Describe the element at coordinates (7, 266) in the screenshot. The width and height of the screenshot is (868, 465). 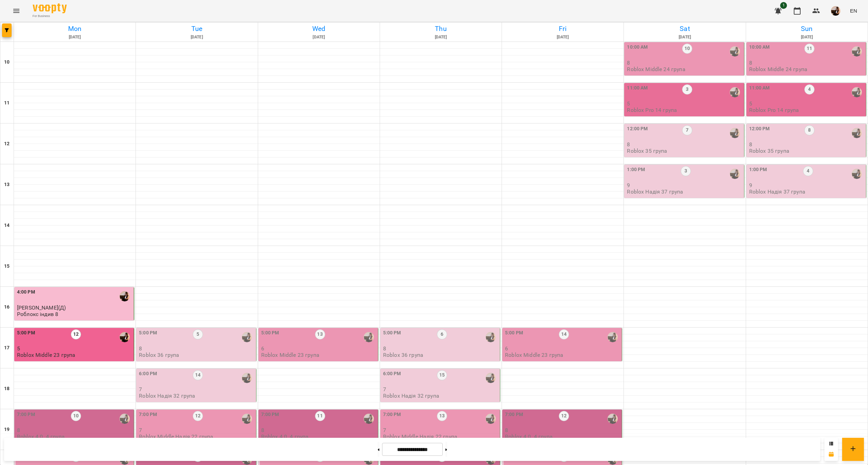
I see `h6: 15` at that location.